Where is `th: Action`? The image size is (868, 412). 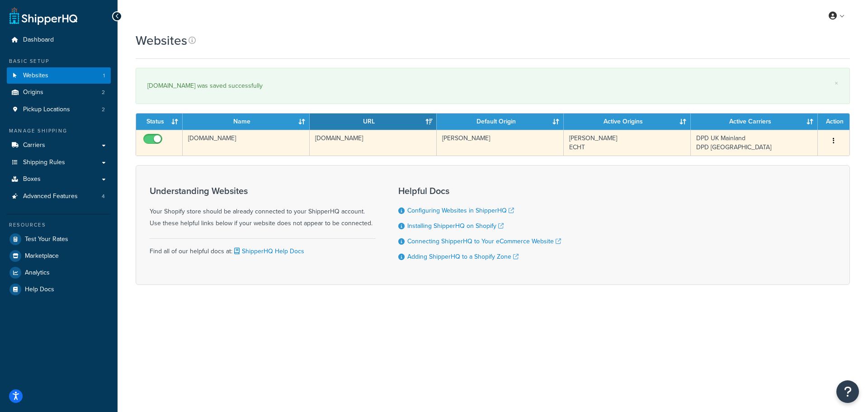 th: Action is located at coordinates (833, 121).